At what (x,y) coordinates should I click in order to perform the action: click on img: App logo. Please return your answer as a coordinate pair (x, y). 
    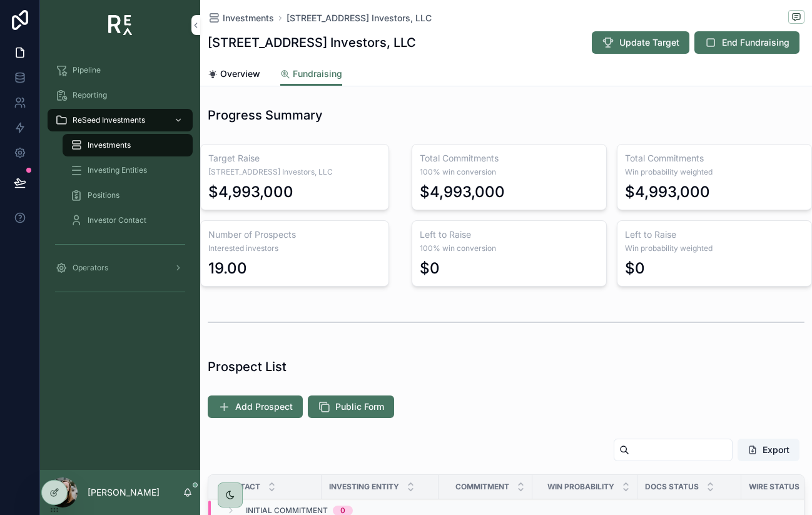
    Looking at the image, I should click on (120, 25).